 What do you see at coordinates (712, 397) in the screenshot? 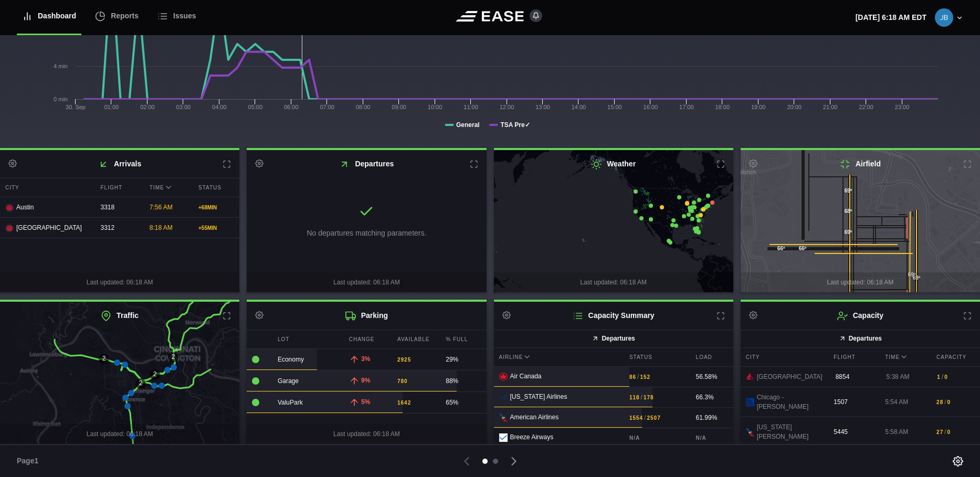
I see `div: 66.3%` at bounding box center [712, 397].